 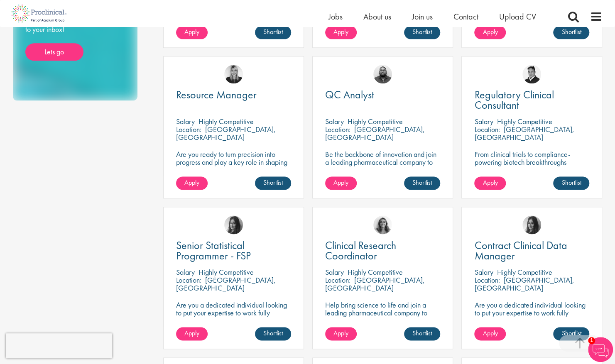 I want to click on a: Upload CV, so click(x=517, y=17).